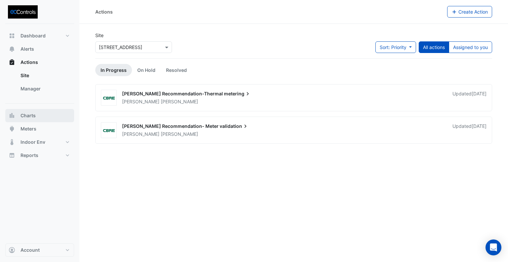 The width and height of the screenshot is (508, 262). I want to click on button: All actions, so click(434, 47).